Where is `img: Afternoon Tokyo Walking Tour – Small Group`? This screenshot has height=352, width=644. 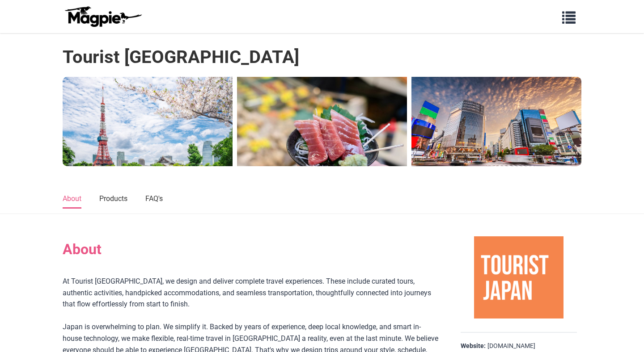 img: Afternoon Tokyo Walking Tour – Small Group is located at coordinates (496, 122).